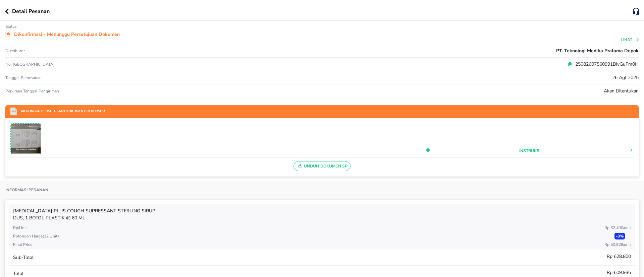 This screenshot has width=644, height=277. What do you see at coordinates (23, 245) in the screenshot?
I see `p: Final Price` at bounding box center [23, 245].